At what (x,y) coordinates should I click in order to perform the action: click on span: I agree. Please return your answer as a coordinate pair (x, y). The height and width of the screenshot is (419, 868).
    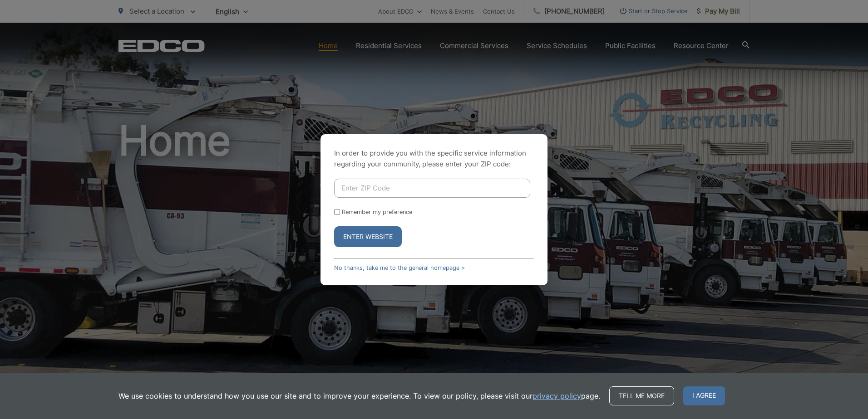
    Looking at the image, I should click on (704, 396).